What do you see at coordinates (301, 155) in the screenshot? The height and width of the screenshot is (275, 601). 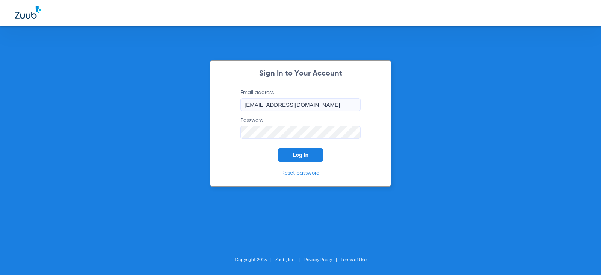 I see `span: Log In` at bounding box center [301, 155].